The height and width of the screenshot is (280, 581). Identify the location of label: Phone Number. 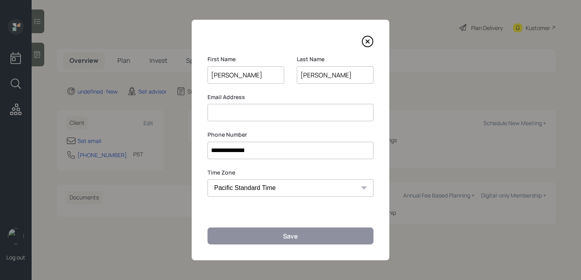
(290, 135).